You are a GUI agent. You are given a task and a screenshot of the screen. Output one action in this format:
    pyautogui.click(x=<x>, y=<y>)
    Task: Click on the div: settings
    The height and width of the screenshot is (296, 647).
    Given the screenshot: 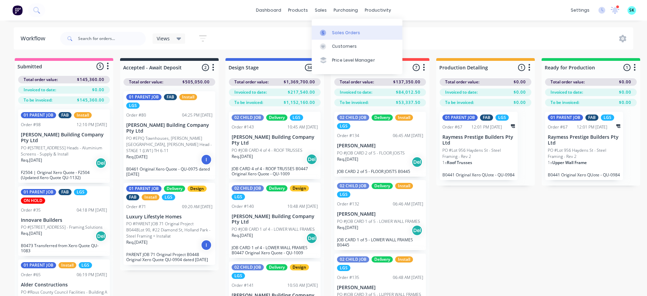 What is the action you would take?
    pyautogui.click(x=580, y=10)
    